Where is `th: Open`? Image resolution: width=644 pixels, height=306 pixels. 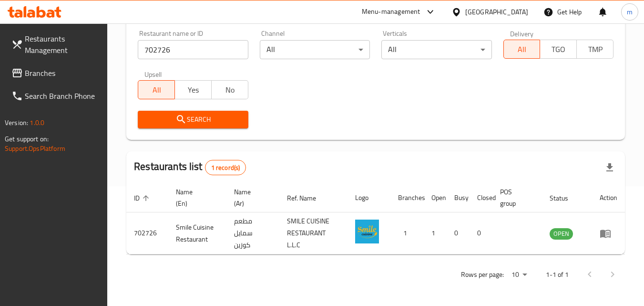
th: Open is located at coordinates (435, 197).